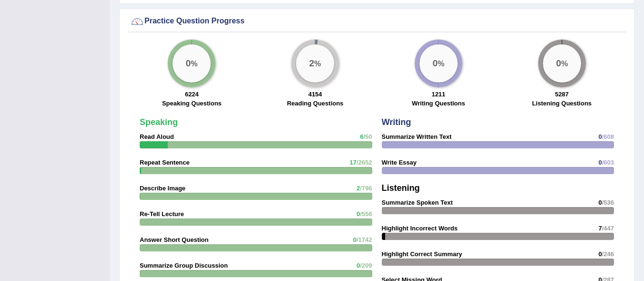 The width and height of the screenshot is (644, 281). Describe the element at coordinates (608, 254) in the screenshot. I see `span: /246` at that location.